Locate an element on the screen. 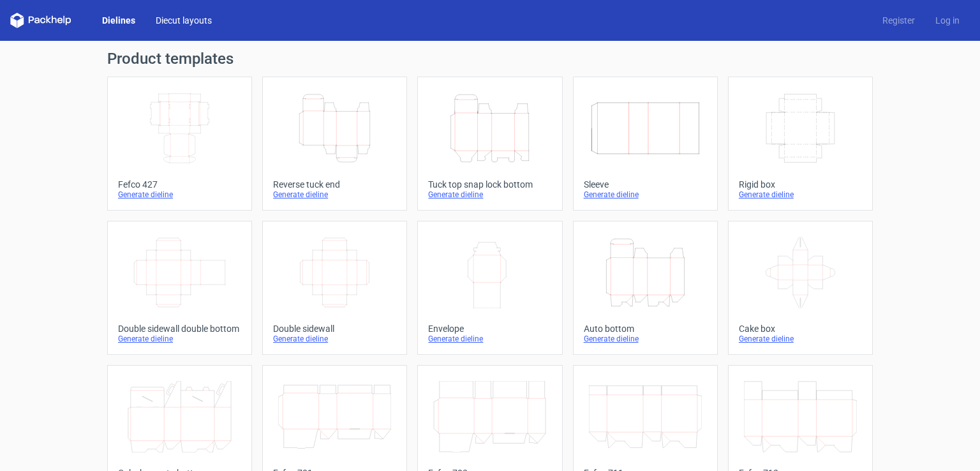 This screenshot has height=471, width=980. a: Double sidewallGenerate dieline is located at coordinates (334, 288).